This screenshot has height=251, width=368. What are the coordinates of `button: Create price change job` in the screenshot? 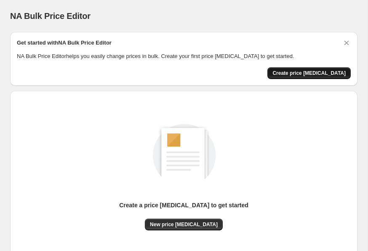 It's located at (309, 73).